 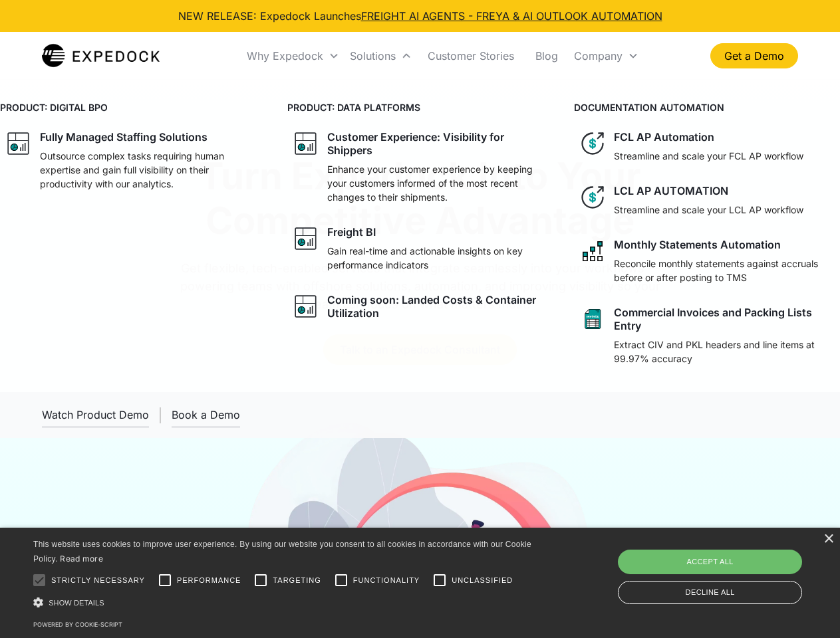 I want to click on p: Extract CIV and PKL headers and line items at 99.97% accuracy, so click(x=724, y=352).